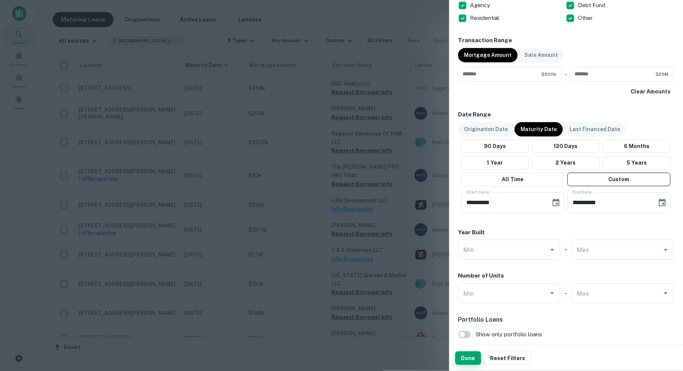 The image size is (683, 371). What do you see at coordinates (566, 147) in the screenshot?
I see `button: 120 Days` at bounding box center [566, 147].